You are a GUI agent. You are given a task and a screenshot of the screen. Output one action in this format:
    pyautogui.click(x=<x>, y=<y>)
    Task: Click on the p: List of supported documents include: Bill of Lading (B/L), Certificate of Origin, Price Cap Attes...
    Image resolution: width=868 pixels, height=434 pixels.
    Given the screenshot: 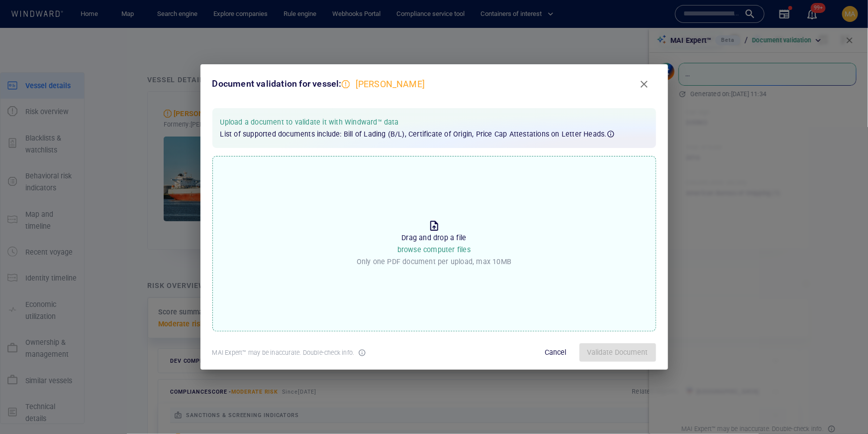 What is the action you would take?
    pyautogui.click(x=413, y=134)
    